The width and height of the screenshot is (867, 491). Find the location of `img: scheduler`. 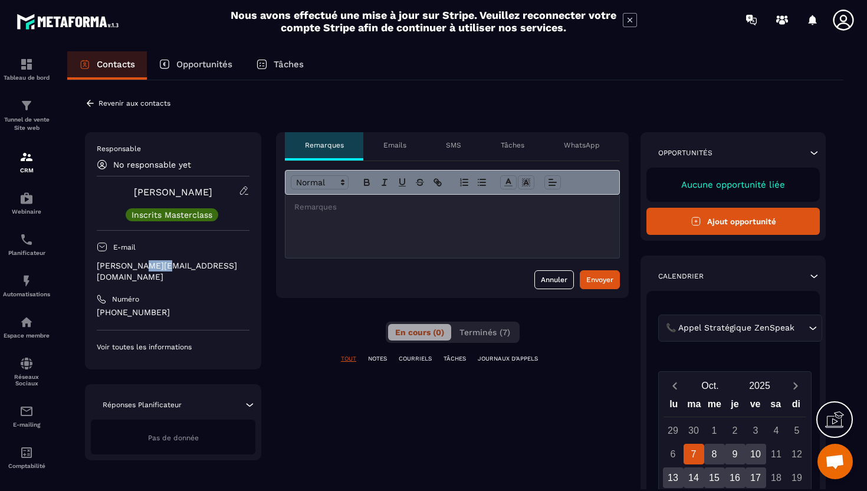

img: scheduler is located at coordinates (27, 239).